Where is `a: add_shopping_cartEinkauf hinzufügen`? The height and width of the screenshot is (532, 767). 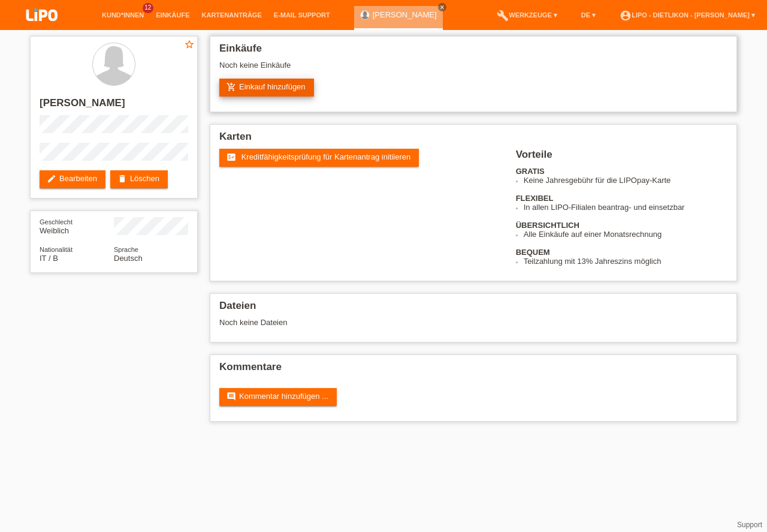
a: add_shopping_cartEinkauf hinzufügen is located at coordinates (266, 87).